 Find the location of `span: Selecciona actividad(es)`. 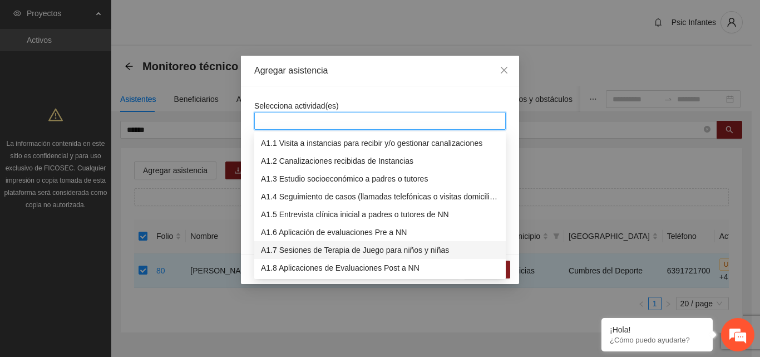

span: Selecciona actividad(es) is located at coordinates (296, 106).